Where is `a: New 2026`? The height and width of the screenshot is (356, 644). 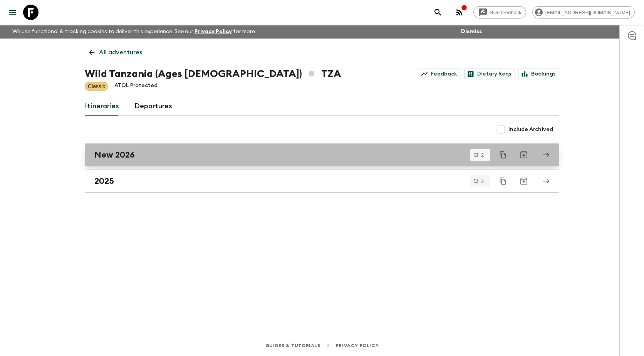
a: New 2026 is located at coordinates (322, 155).